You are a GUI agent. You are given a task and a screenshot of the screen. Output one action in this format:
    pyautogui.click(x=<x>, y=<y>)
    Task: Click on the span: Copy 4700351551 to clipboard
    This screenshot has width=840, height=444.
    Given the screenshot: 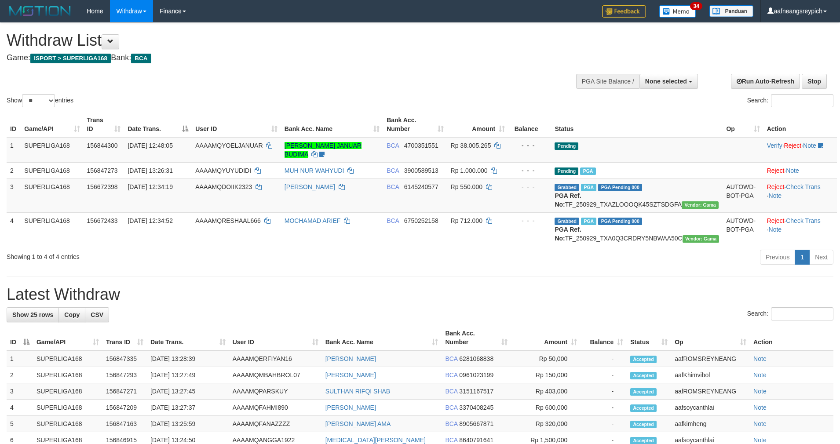 What is the action you would take?
    pyautogui.click(x=421, y=146)
    